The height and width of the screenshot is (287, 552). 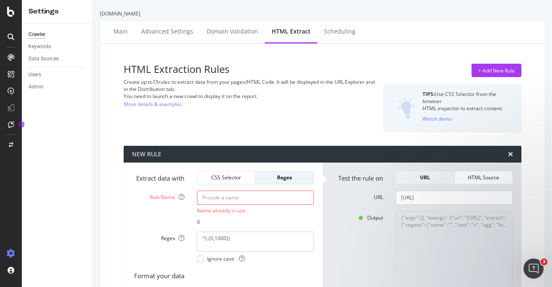 What do you see at coordinates (454, 198) in the screenshot?
I see `input: Set a URL` at bounding box center [454, 198].